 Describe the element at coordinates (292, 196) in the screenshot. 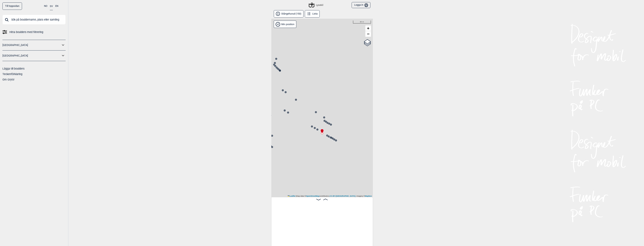

I see `a: Leaflet` at that location.